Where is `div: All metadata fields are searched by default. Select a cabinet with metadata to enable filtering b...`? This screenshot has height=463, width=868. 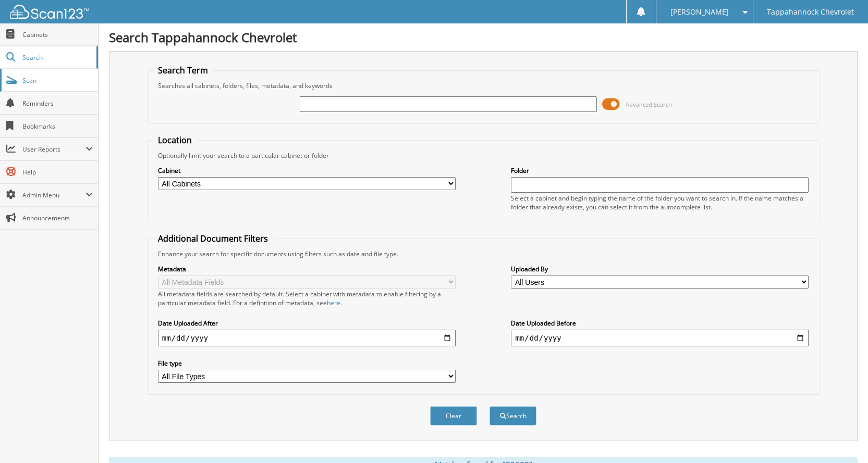
div: All metadata fields are searched by default. Select a cabinet with metadata to enable filtering b... is located at coordinates (307, 298).